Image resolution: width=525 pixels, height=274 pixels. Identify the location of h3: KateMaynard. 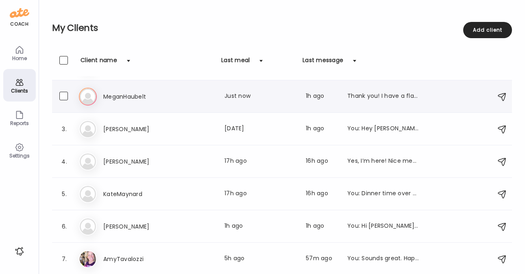
(139, 194).